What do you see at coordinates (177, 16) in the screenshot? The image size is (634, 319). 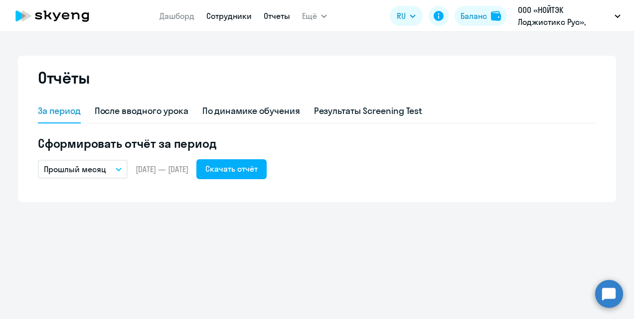 I see `a: Дашборд` at bounding box center [177, 16].